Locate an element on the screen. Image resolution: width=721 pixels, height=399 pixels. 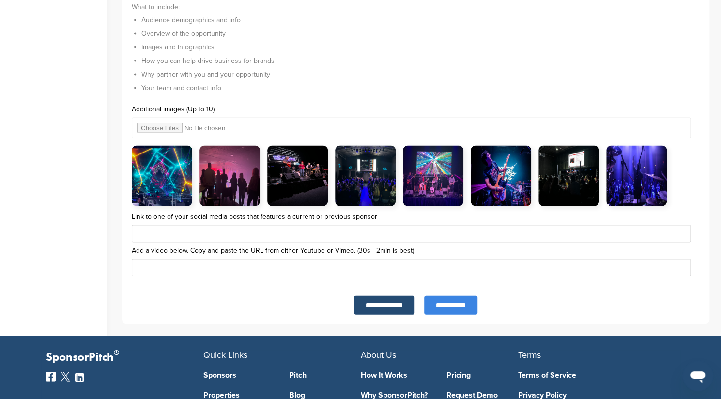
a: Pitch is located at coordinates (325, 375).